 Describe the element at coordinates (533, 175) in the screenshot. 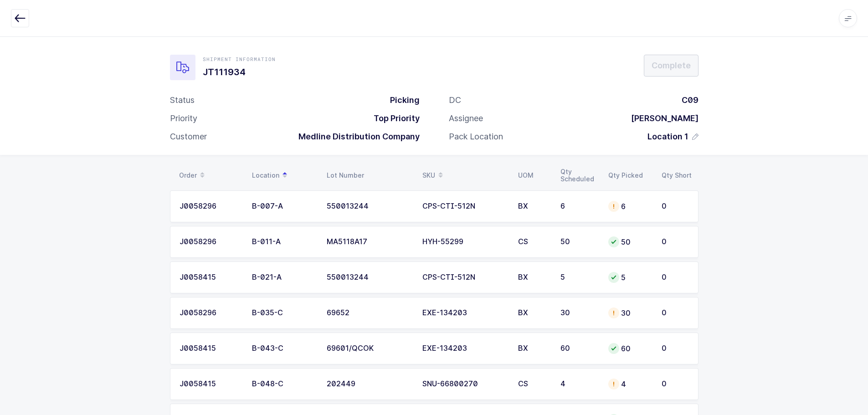

I see `div: UOM` at that location.